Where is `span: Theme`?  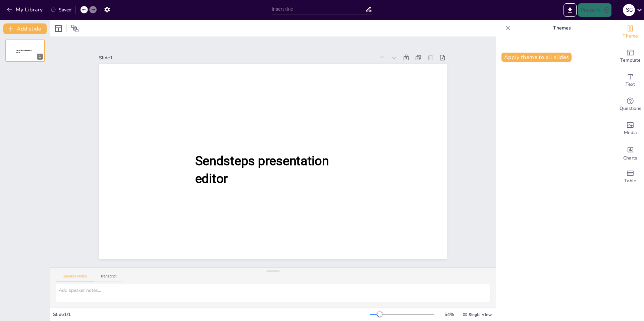
span: Theme is located at coordinates (630, 36).